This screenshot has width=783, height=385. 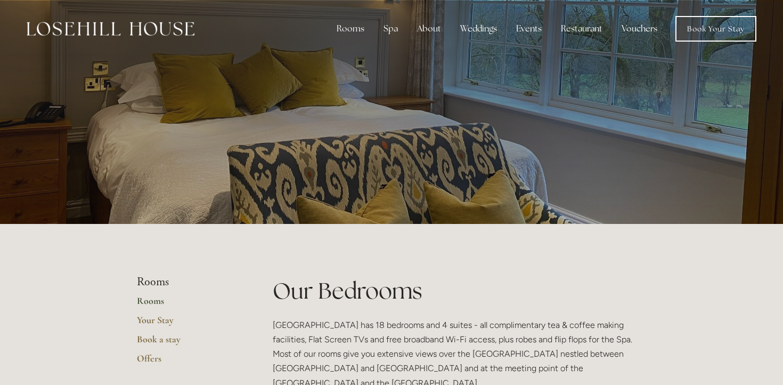 What do you see at coordinates (529, 29) in the screenshot?
I see `div: Events` at bounding box center [529, 29].